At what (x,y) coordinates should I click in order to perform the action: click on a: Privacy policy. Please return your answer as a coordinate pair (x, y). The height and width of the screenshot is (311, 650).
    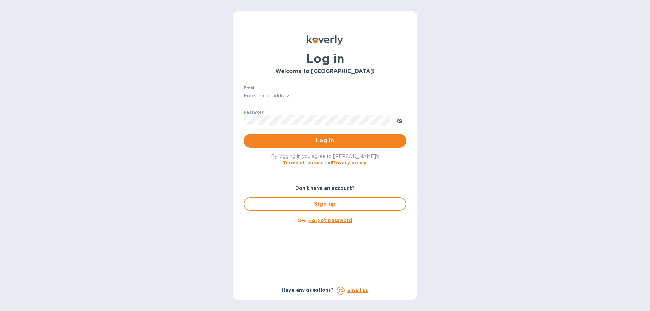
    Looking at the image, I should click on (349, 163).